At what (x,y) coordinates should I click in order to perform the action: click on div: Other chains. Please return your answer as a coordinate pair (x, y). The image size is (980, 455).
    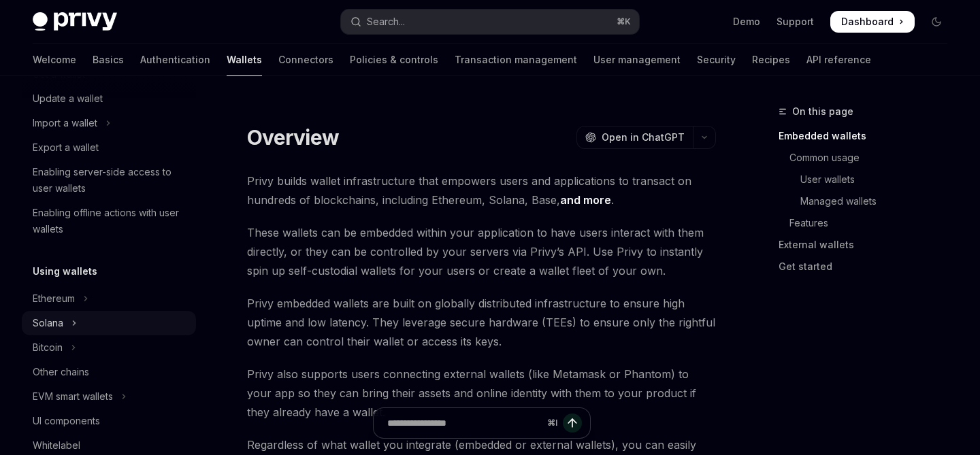
    Looking at the image, I should click on (61, 372).